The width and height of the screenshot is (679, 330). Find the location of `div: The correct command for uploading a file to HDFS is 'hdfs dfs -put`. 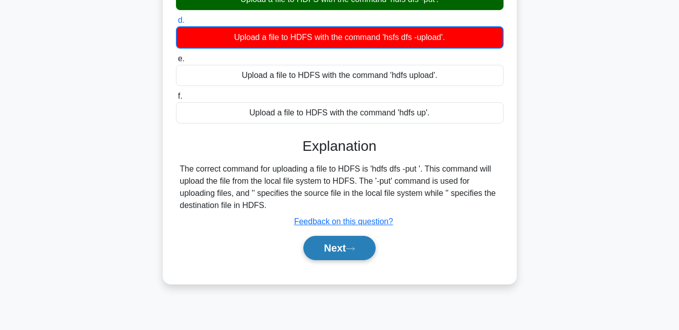

div: The correct command for uploading a file to HDFS is 'hdfs dfs -put is located at coordinates (340, 187).